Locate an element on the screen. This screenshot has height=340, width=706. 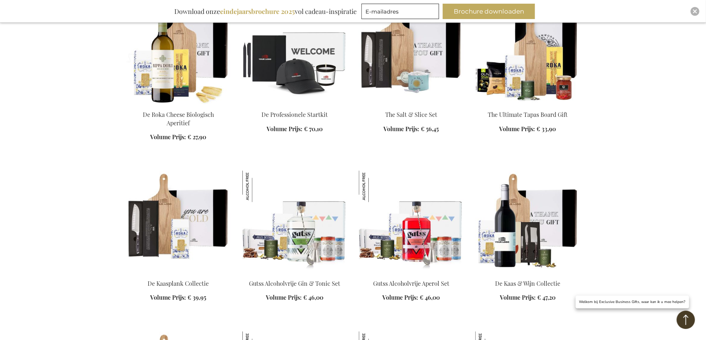
span: € 39,95 is located at coordinates (197, 297).